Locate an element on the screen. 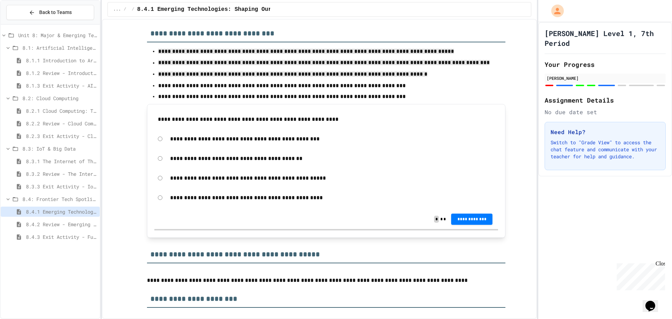 The width and height of the screenshot is (672, 319). span: 8.1.2 Review - Introduction to Artificial Intelligence is located at coordinates (61, 73).